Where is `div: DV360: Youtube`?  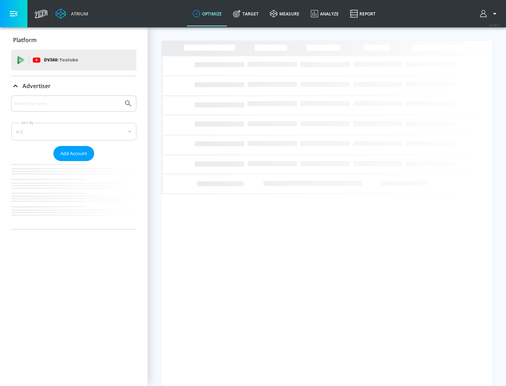
div: DV360: Youtube is located at coordinates (74, 60).